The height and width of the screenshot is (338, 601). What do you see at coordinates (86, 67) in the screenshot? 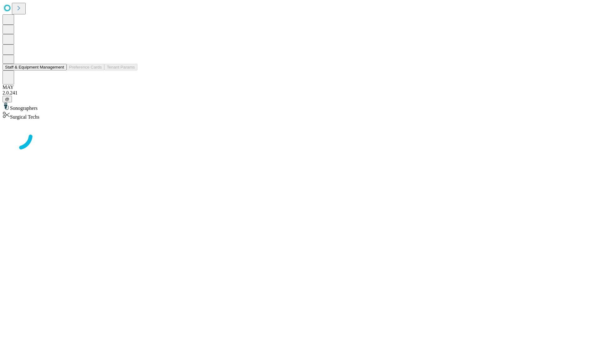
I see `button: Preference Cards` at bounding box center [86, 67].